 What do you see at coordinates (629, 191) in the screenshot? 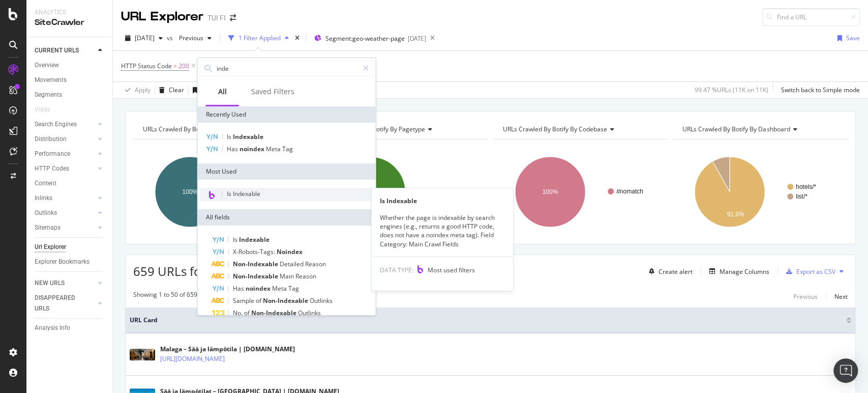
I see `text: #nomatch` at bounding box center [629, 191].